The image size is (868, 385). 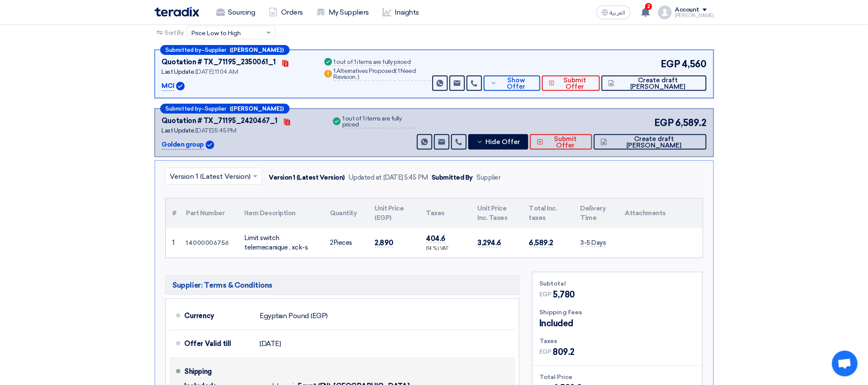 What do you see at coordinates (235, 13) in the screenshot?
I see `a: Sourcing` at bounding box center [235, 13].